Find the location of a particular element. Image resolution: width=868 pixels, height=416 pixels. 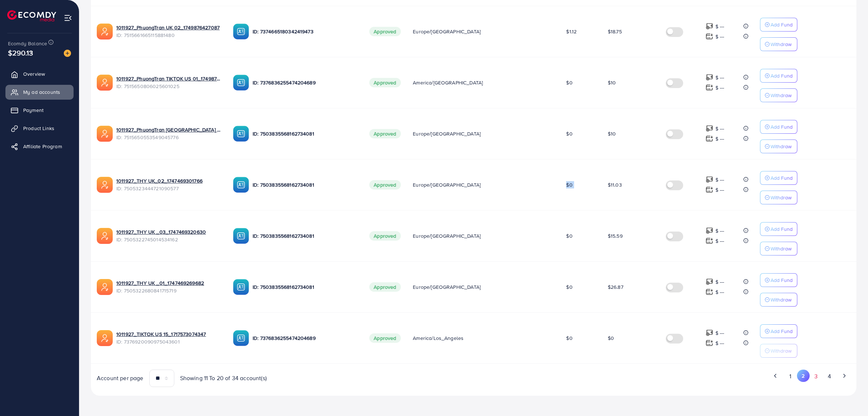

button: Go to page 2 is located at coordinates (803, 376).